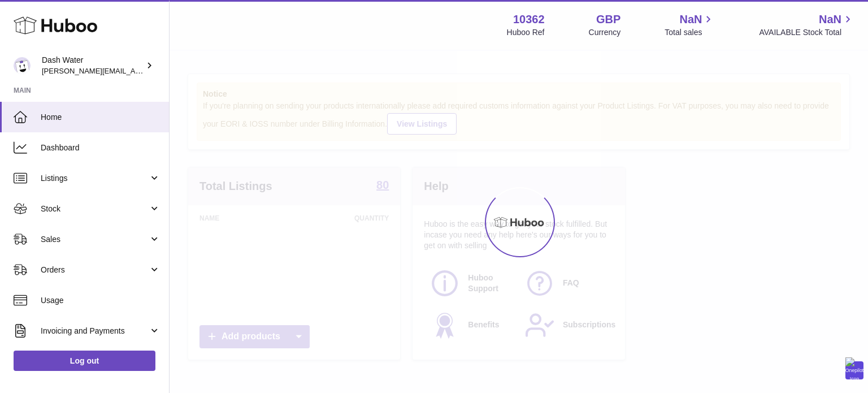 This screenshot has width=868, height=393. What do you see at coordinates (94, 331) in the screenshot?
I see `span: Invoicing and Payments` at bounding box center [94, 331].